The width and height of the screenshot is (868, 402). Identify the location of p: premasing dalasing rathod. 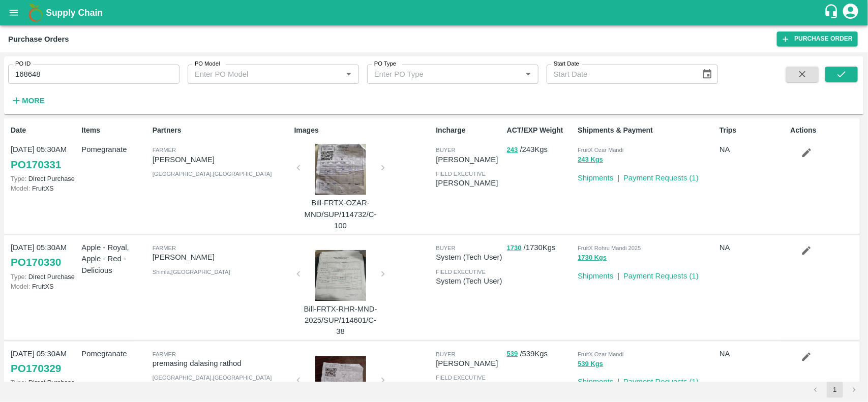
(221, 363).